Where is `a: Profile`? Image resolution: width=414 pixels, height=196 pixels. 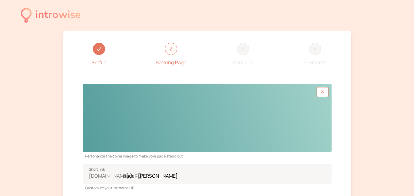
a: Profile is located at coordinates (99, 55).